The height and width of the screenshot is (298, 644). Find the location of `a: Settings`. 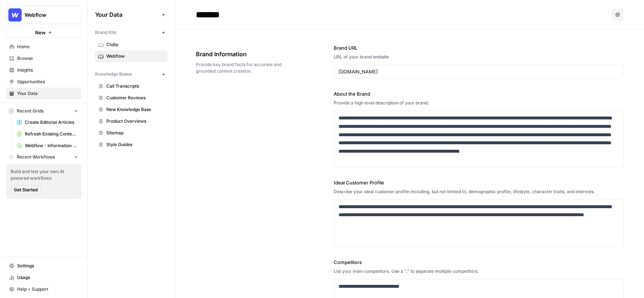

a: Settings is located at coordinates (44, 266).